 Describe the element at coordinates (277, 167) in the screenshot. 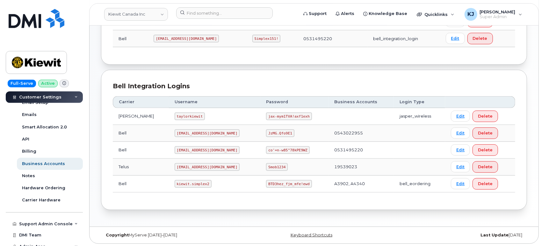

I see `code: Smob1234` at that location.